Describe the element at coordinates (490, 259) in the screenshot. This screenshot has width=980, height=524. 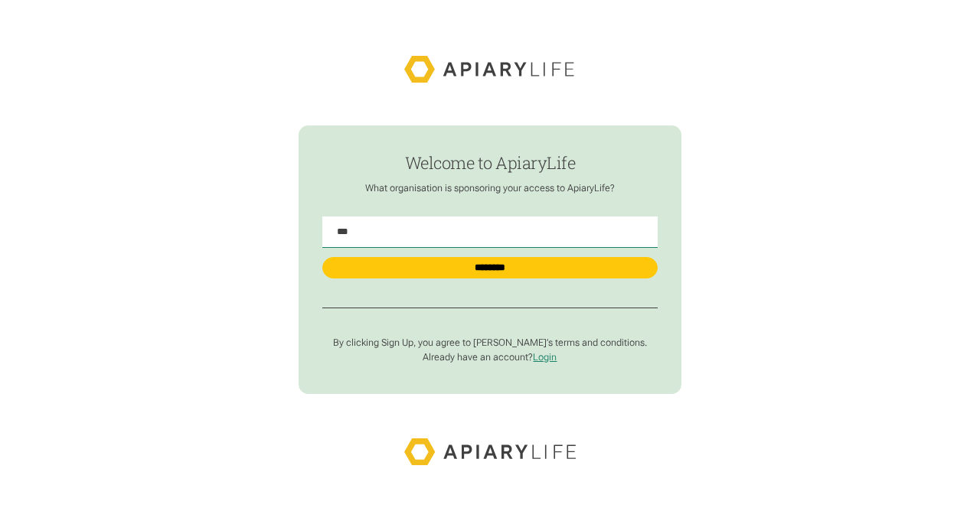
I see `form: find-employer` at that location.